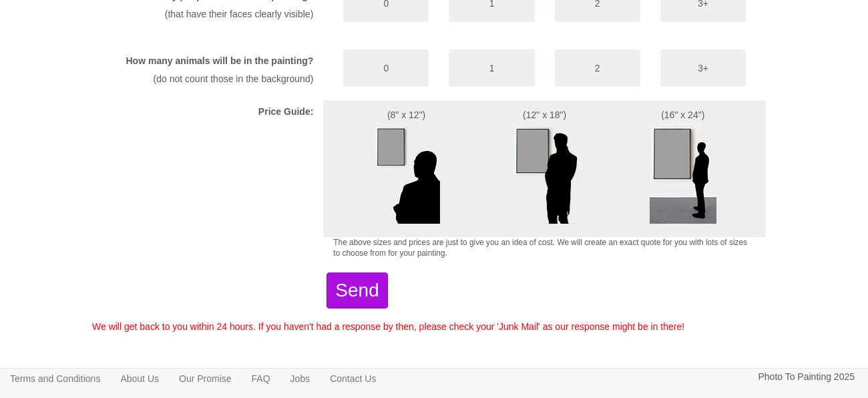  What do you see at coordinates (545, 174) in the screenshot?
I see `img: Example size of a Midi painting` at bounding box center [545, 174].